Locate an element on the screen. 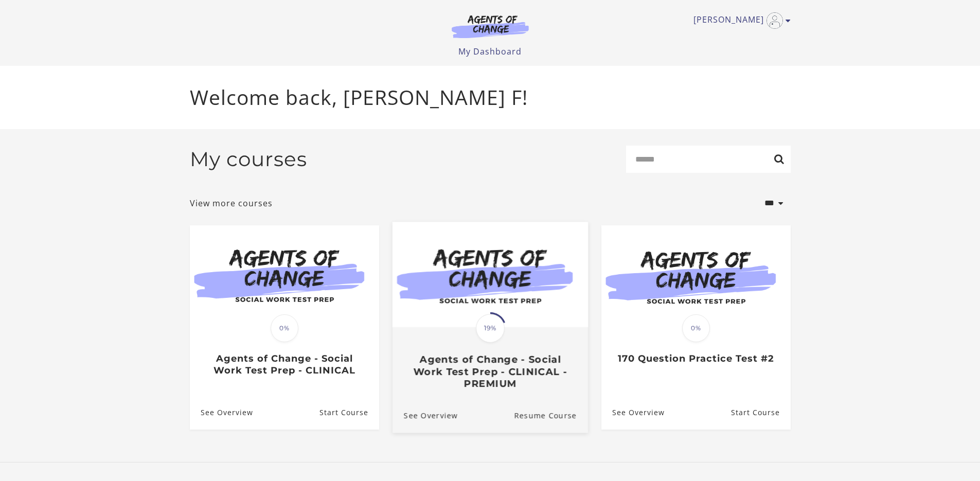 This screenshot has height=481, width=980. a: 170 Question Practice Test #2: See Overview is located at coordinates (633, 412).